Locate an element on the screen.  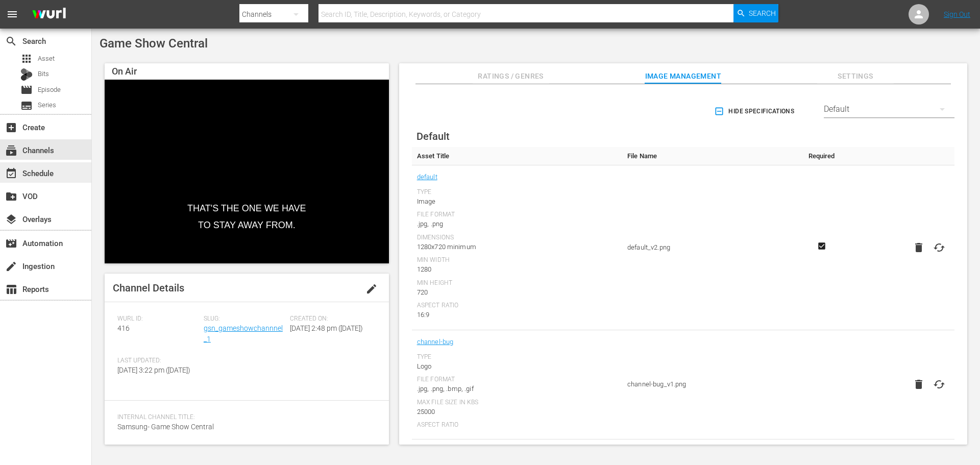
span: Ratings / Genres is located at coordinates (510, 76).